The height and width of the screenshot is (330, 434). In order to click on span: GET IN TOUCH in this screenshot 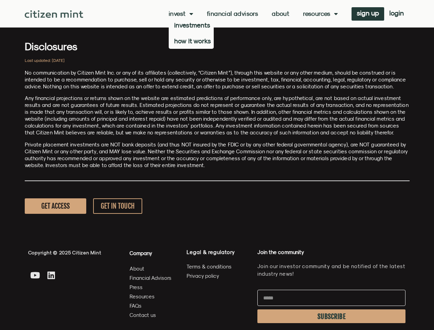, I will do `click(118, 206)`.